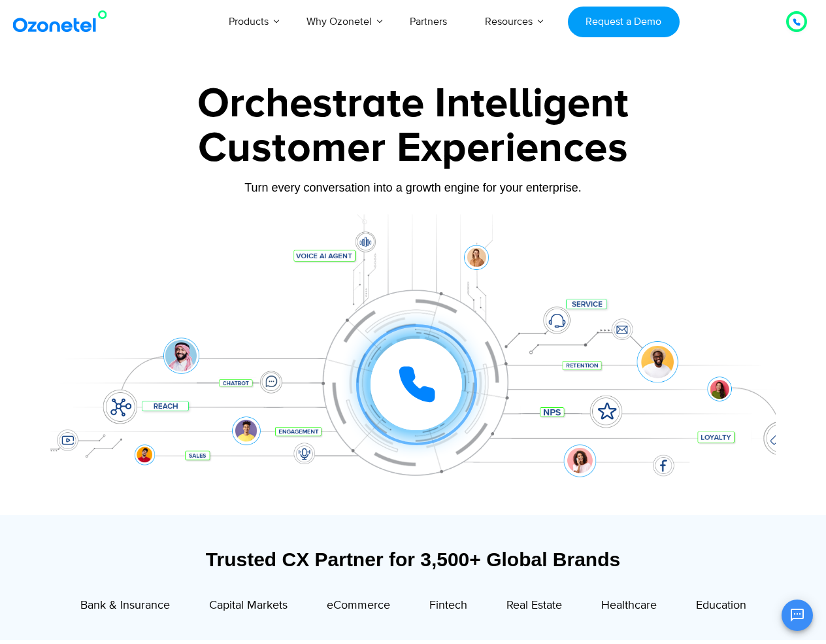 The height and width of the screenshot is (644, 826). I want to click on span: Fintech, so click(448, 606).